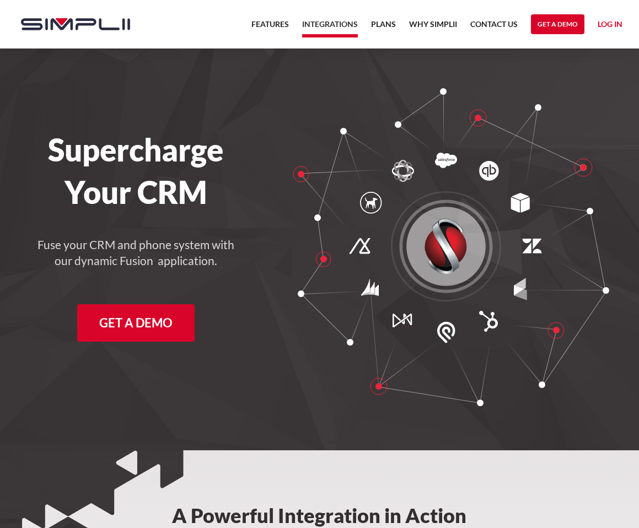  What do you see at coordinates (383, 28) in the screenshot?
I see `a: Plans` at bounding box center [383, 28].